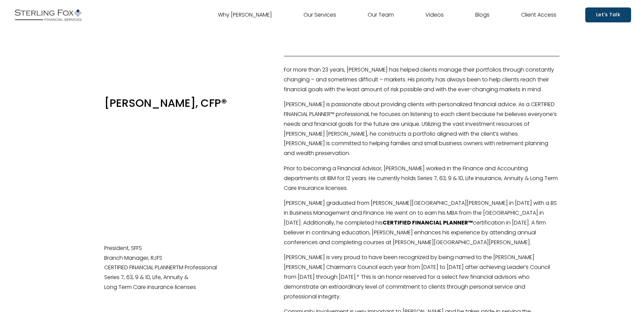 This screenshot has width=644, height=312. I want to click on img: Sterling Fox Financial Services, so click(48, 15).